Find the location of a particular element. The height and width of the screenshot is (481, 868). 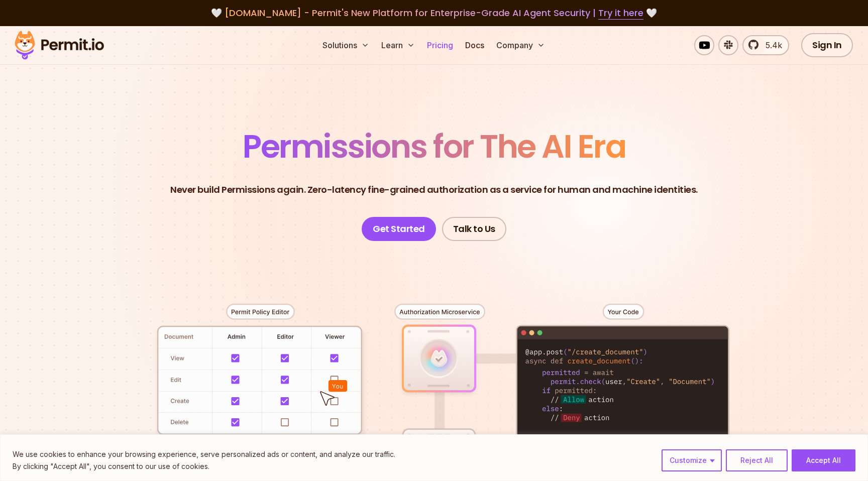

button: Customize is located at coordinates (692, 460).